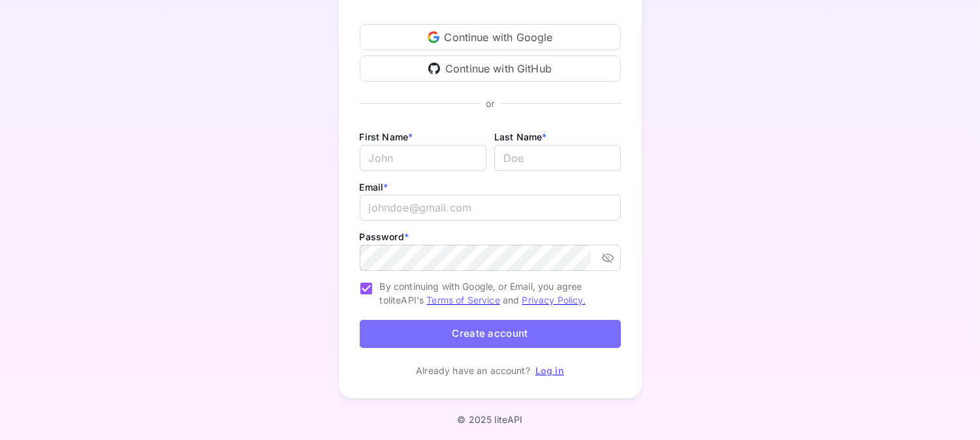  I want to click on div: Continue with GitHub, so click(490, 69).